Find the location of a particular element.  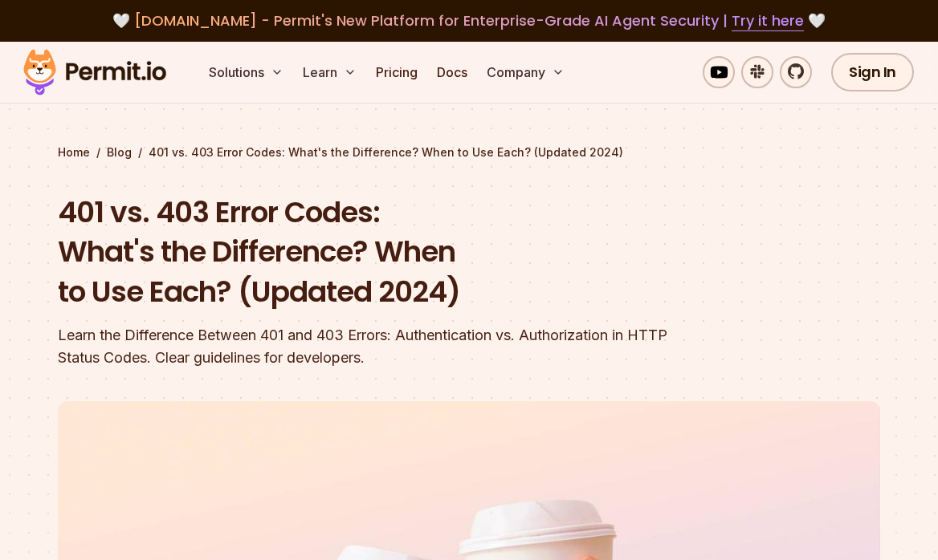

button: Learn is located at coordinates (329, 72).